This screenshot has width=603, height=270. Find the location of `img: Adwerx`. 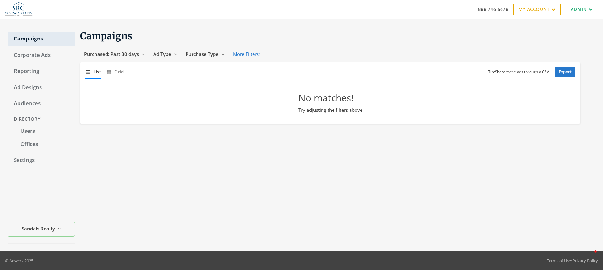

img: Adwerx is located at coordinates (19, 9).